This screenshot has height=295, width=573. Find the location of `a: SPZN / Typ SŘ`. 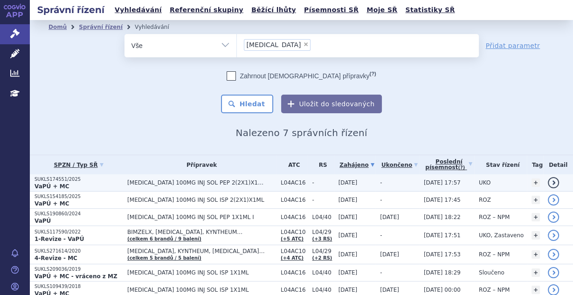

a: SPZN / Typ SŘ is located at coordinates (78, 165).